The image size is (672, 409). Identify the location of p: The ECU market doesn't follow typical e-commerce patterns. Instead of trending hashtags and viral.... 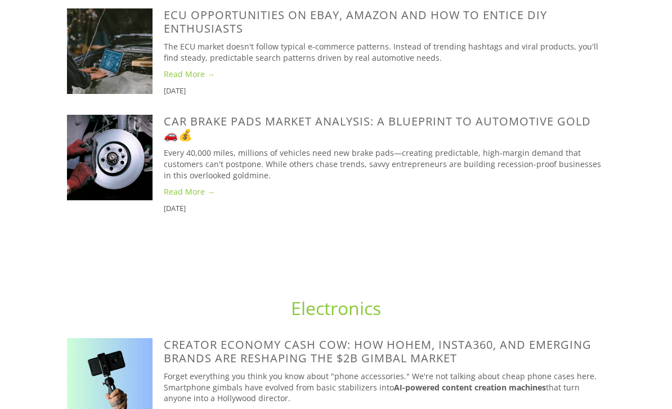
(385, 52).